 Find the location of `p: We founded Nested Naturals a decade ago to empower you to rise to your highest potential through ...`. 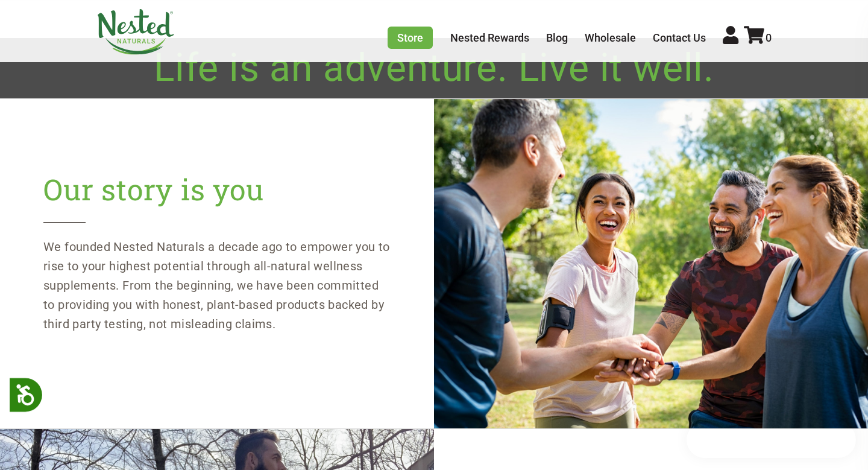

p: We founded Nested Naturals a decade ago to empower you to rise to your highest potential through ... is located at coordinates (217, 285).